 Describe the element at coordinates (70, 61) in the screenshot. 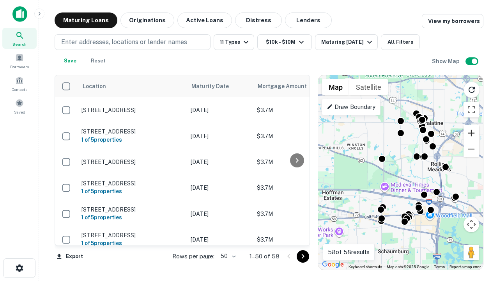

I see `button: Save your search to get updates of matches that match your search criteria.` at that location.